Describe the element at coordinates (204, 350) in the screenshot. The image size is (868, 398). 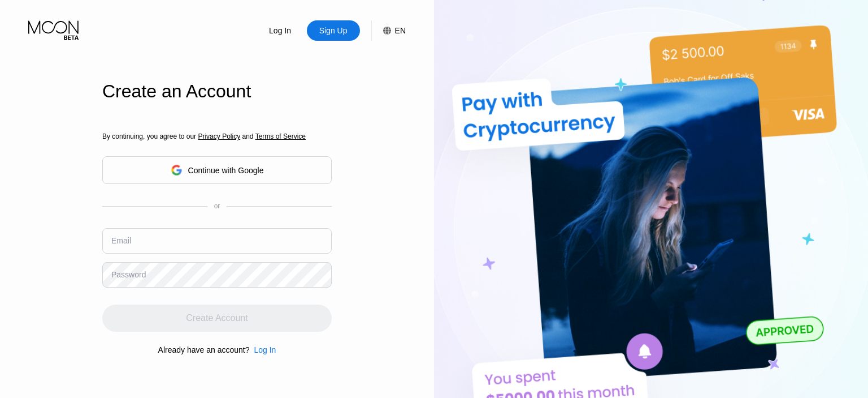
I see `div: Already have an account?` at that location.